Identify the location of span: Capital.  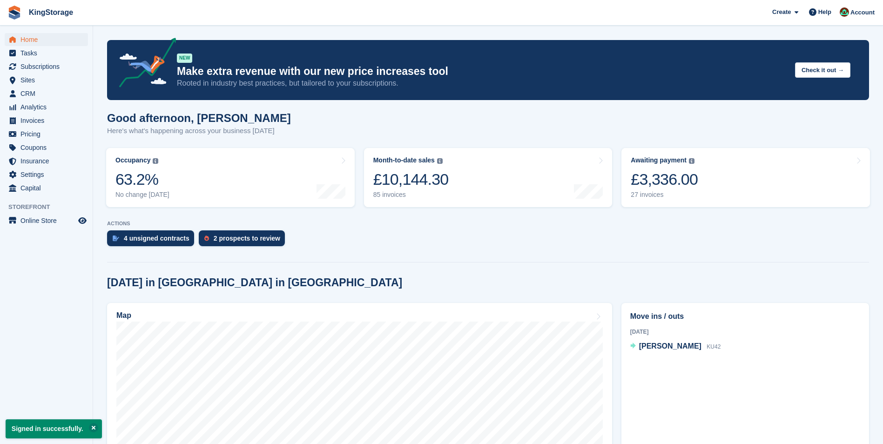
(48, 188).